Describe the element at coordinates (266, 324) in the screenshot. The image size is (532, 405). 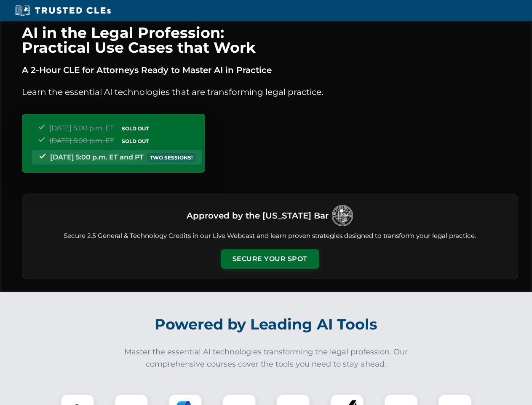
I see `h2: Powered by Leading AI Tools` at that location.